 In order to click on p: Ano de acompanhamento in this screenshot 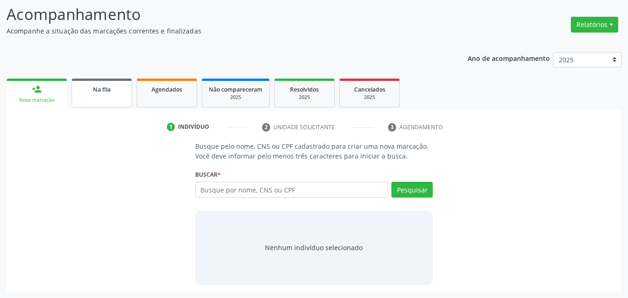, I will do `click(508, 58)`.